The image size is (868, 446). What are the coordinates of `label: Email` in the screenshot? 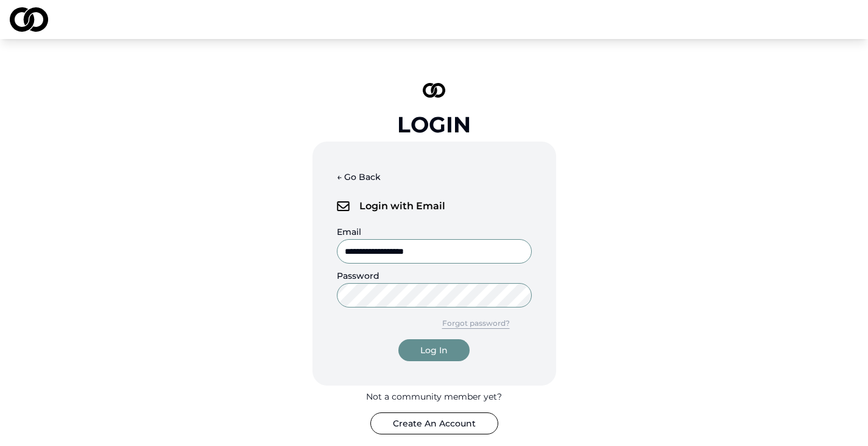 It's located at (349, 232).